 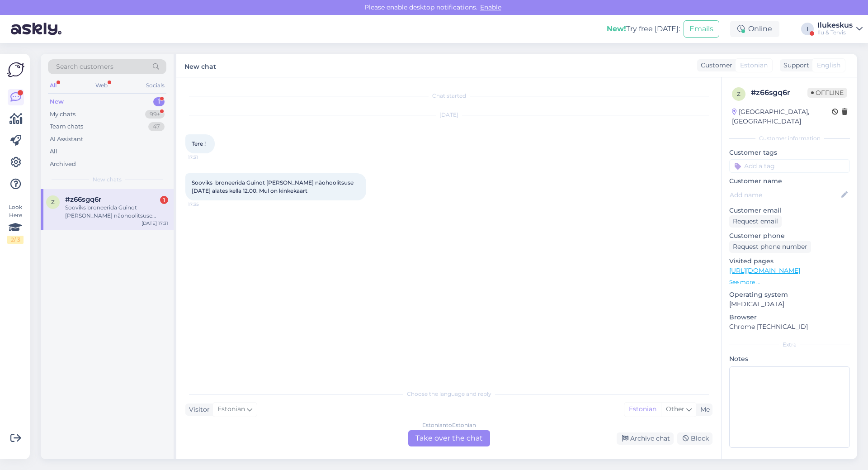 What do you see at coordinates (828, 93) in the screenshot?
I see `span: Offline` at bounding box center [828, 93].